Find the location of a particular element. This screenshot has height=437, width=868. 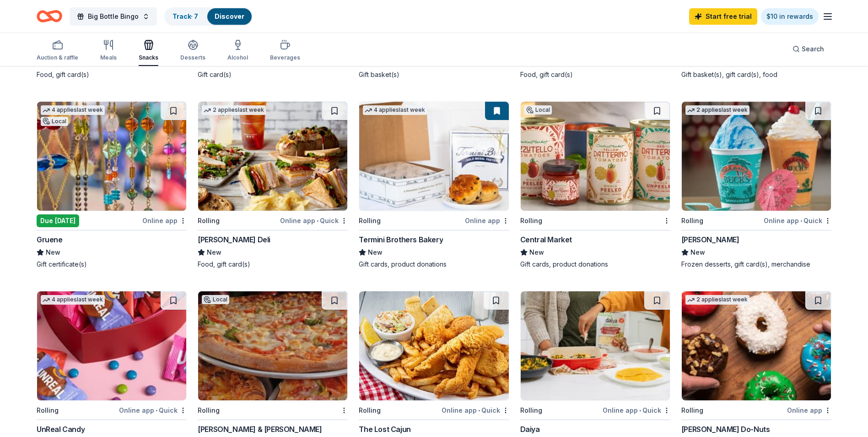

span: Search is located at coordinates (813, 49).